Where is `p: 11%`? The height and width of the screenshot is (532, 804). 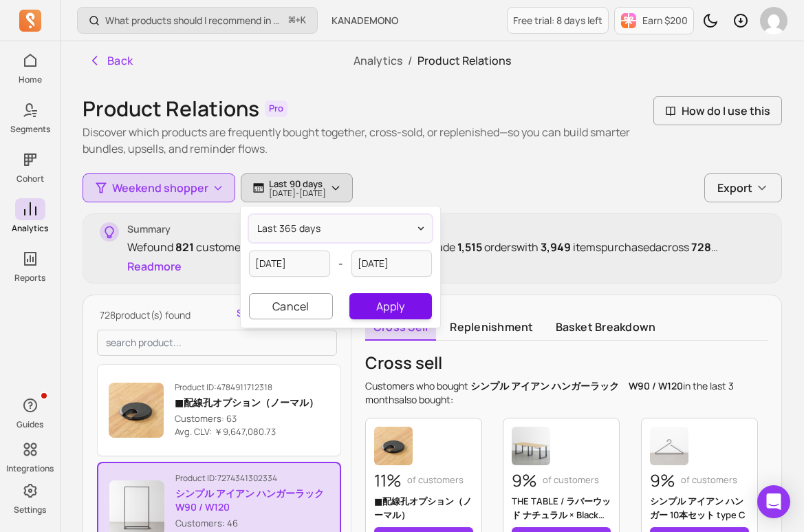
p: 11% is located at coordinates (388, 480).